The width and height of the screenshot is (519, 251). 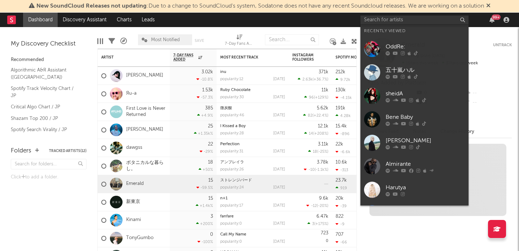 What do you see at coordinates (311, 97) in the screenshot?
I see `span: 96` at bounding box center [311, 97].